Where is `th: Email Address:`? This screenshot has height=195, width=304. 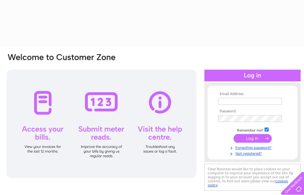 th: Email Address: is located at coordinates (252, 94).